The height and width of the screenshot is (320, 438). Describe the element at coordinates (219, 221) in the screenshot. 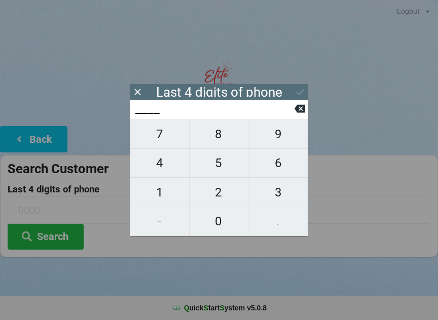

I see `button: 0` at that location.